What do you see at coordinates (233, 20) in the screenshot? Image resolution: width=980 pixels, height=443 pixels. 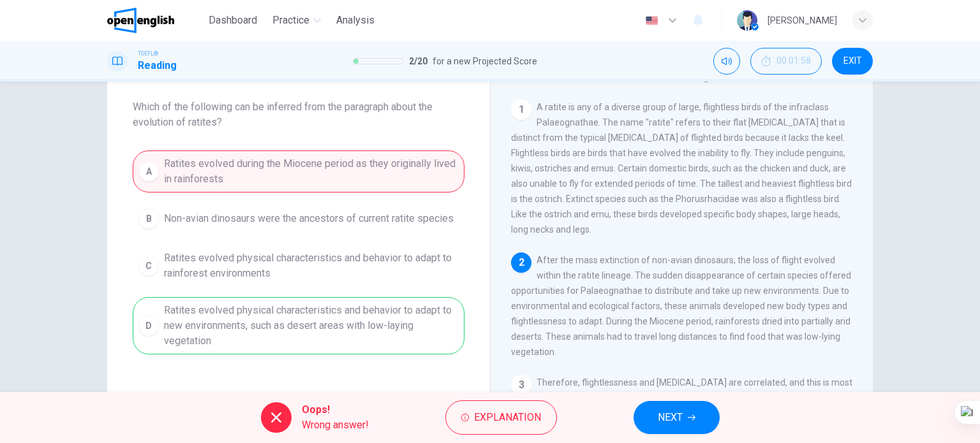 I see `button: Dashboard` at bounding box center [233, 20].